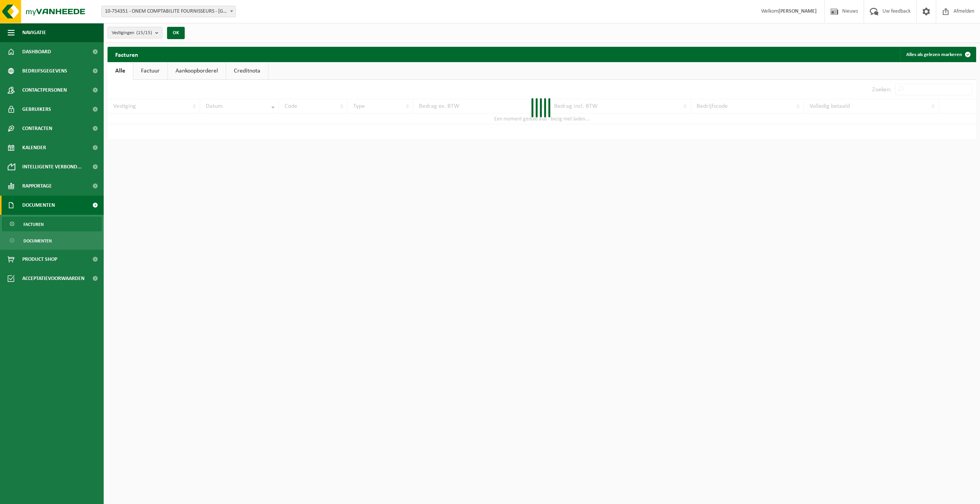 The height and width of the screenshot is (504, 980). I want to click on button: OK, so click(176, 33).